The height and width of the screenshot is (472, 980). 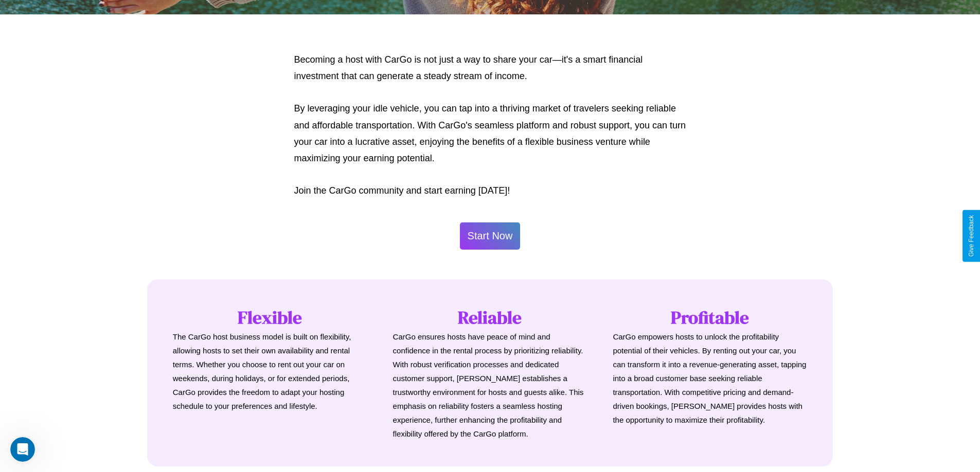 What do you see at coordinates (270, 371) in the screenshot?
I see `p: The CarGo host business model is built on flexibility, allowing hosts to set their own availabili...` at bounding box center [270, 371].